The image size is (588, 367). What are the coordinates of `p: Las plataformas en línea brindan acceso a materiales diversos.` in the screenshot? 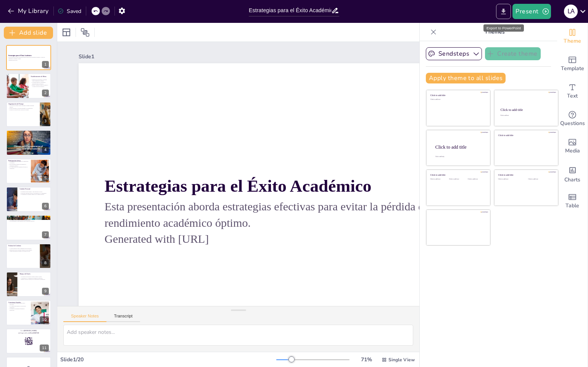 It's located at (29, 221).